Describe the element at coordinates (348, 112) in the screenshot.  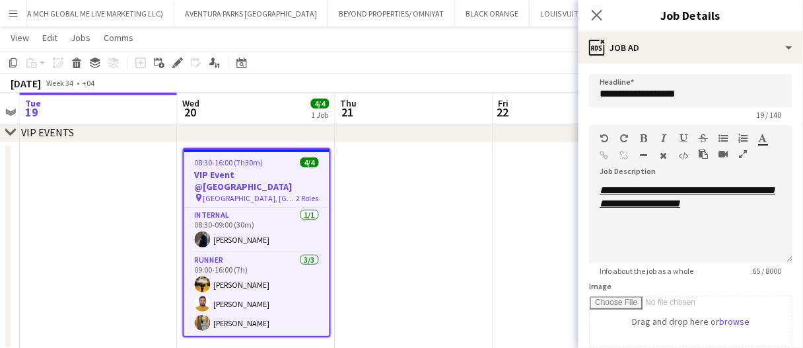
I see `span: 21` at that location.